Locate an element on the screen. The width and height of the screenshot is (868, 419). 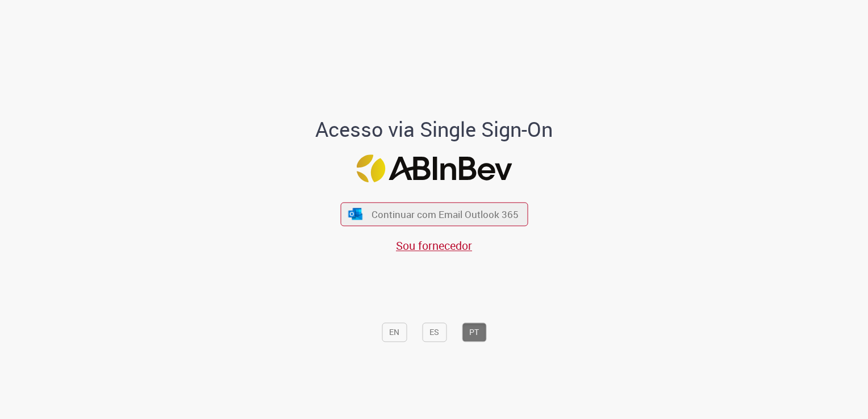
span: Continuar com Email Outlook 365 is located at coordinates (445, 214).